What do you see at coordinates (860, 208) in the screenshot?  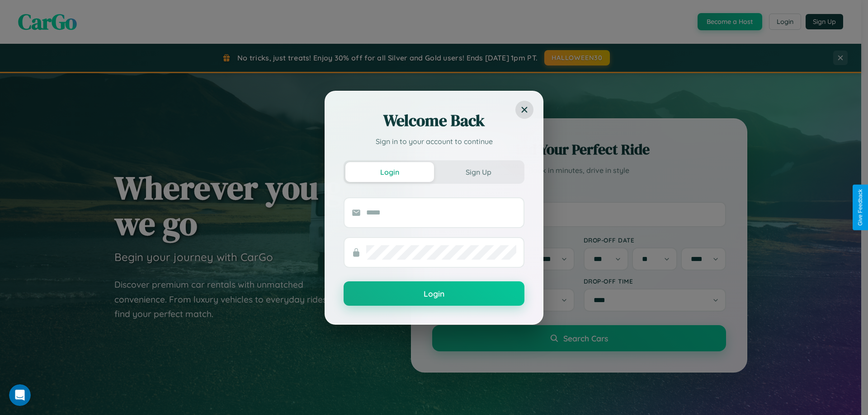 I see `div: Give Feedback` at bounding box center [860, 208].